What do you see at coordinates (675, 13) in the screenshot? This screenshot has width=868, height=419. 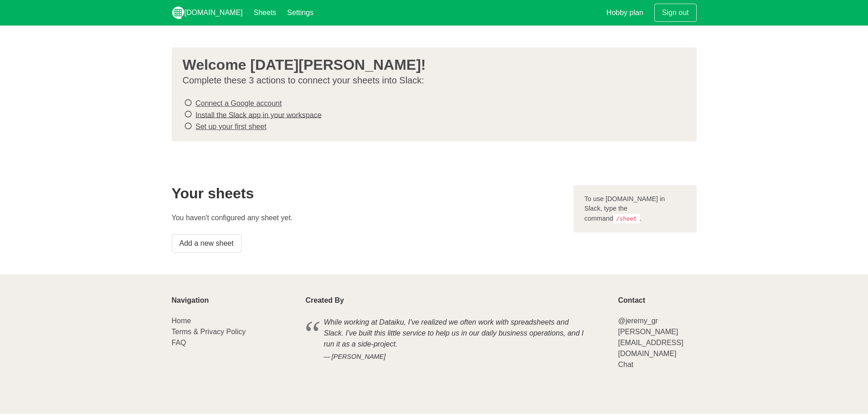 I see `a: Sign out` at bounding box center [675, 13].